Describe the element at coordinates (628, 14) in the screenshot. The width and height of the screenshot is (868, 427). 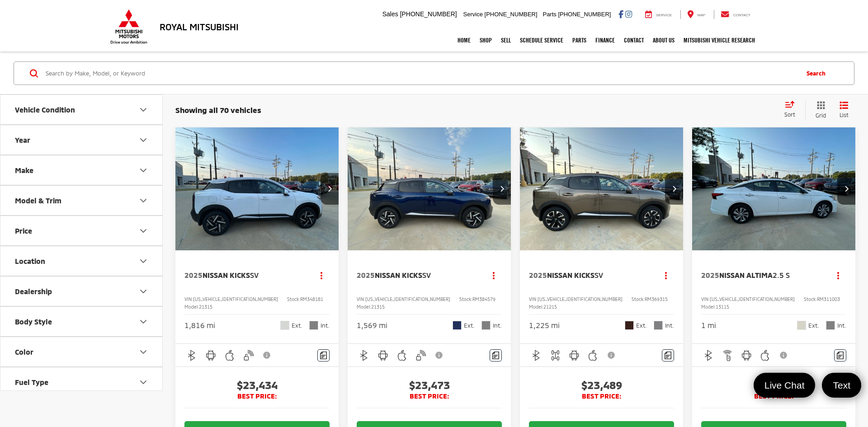
I see `a: Instagram: Click to visit our Instagram page` at that location.